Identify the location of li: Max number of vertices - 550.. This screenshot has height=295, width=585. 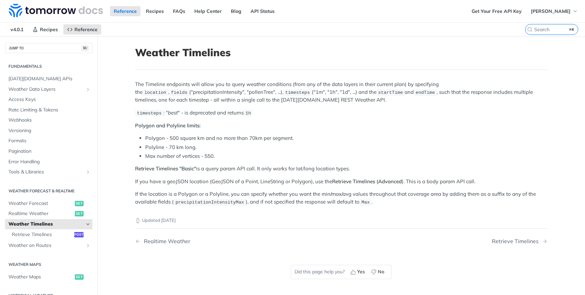
(346, 156).